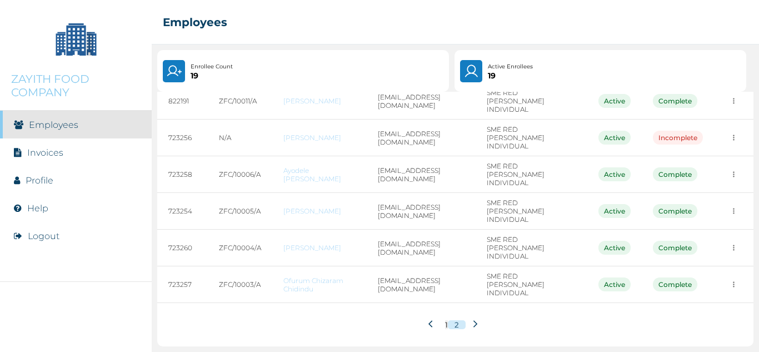 This screenshot has width=759, height=352. Describe the element at coordinates (471, 71) in the screenshot. I see `img: User.4b94733241a7e19f64acd675af8f0752.svg` at that location.